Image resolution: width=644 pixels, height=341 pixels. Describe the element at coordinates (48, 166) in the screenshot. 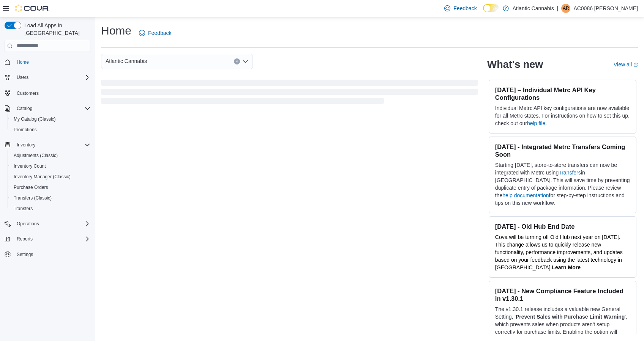

I see `nav: Complex example` at that location.